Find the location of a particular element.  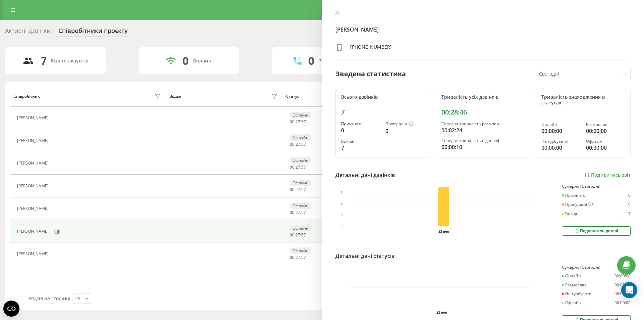

div: Розмовляють is located at coordinates (335, 61).